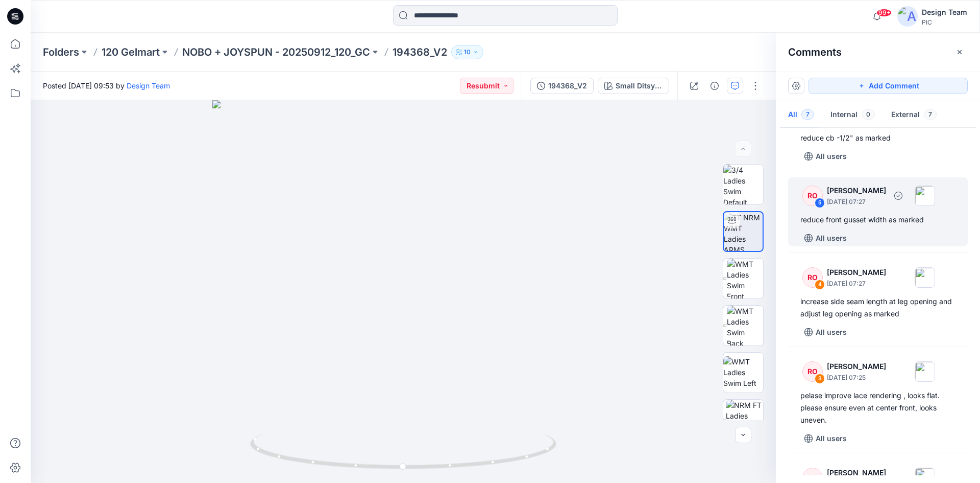 The height and width of the screenshot is (483, 980). I want to click on div: Design Team, so click(944, 13).